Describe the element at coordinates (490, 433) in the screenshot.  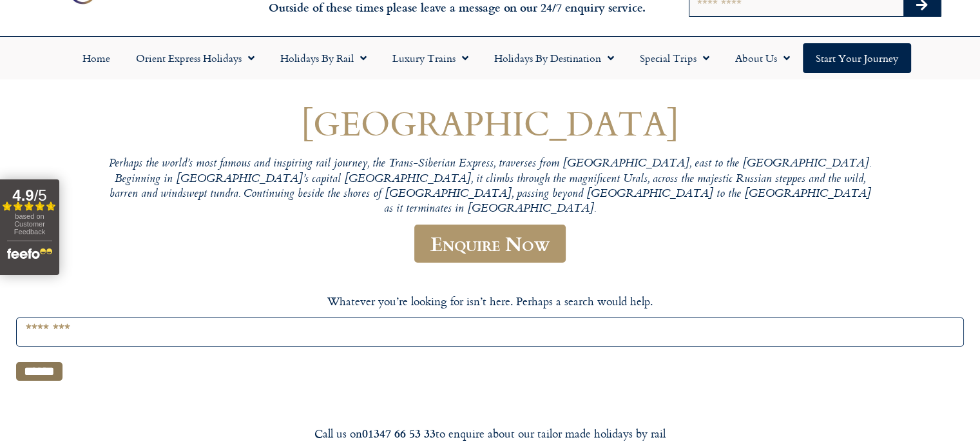
I see `div: Call us on to enquire about our tailor made holidays by rail` at that location.